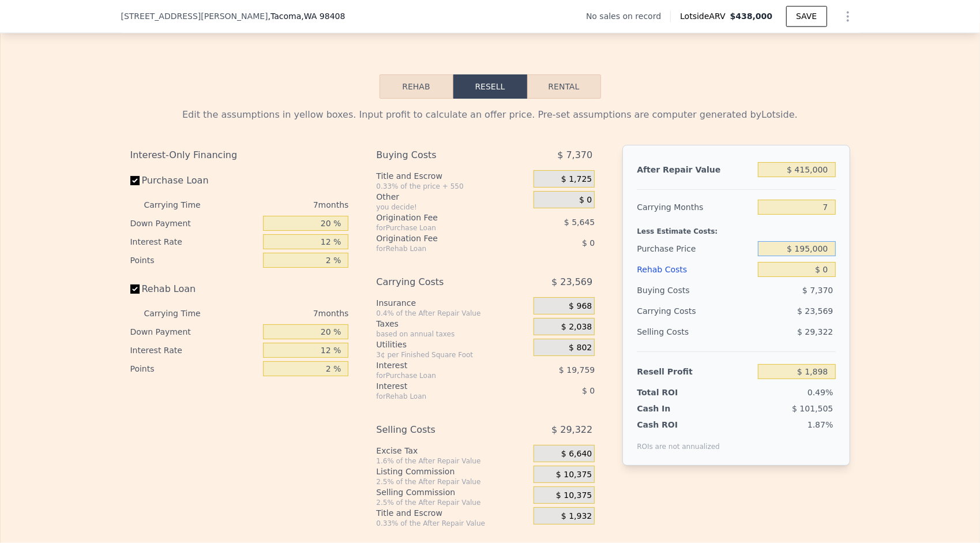 This screenshot has width=980, height=543. Describe the element at coordinates (307, 16) in the screenshot. I see `span: , Tacoma` at that location.